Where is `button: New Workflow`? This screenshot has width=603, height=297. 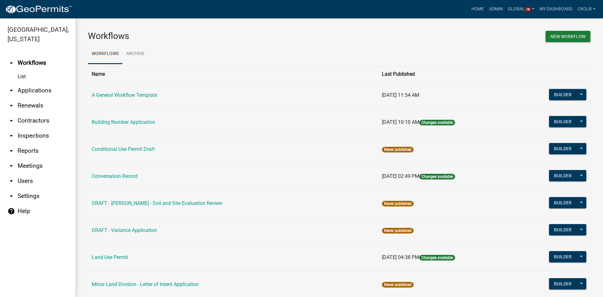 button: New Workflow is located at coordinates (568, 36).